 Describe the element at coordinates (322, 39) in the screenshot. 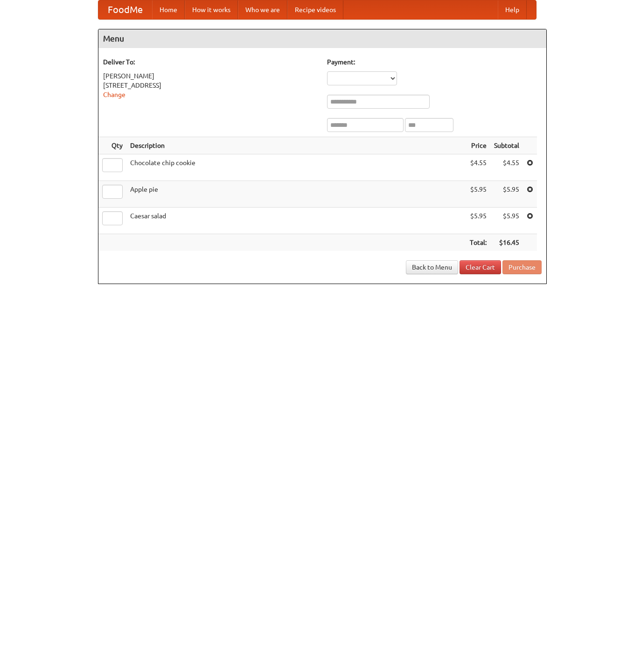

I see `h4: Menu` at that location.